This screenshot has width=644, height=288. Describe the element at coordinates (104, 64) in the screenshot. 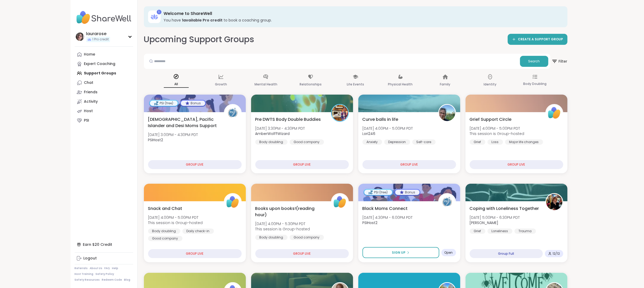

I see `a: Expert Coaching` at that location.